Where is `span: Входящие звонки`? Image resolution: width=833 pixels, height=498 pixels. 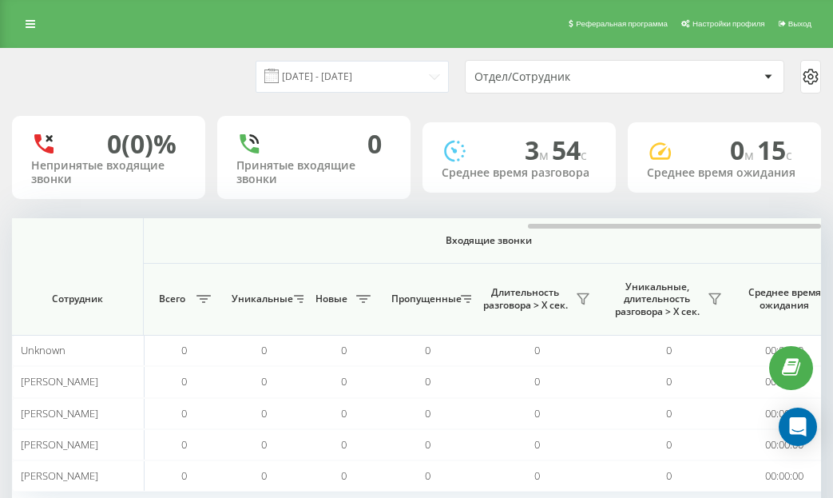 span: Входящие звонки is located at coordinates (489, 240).